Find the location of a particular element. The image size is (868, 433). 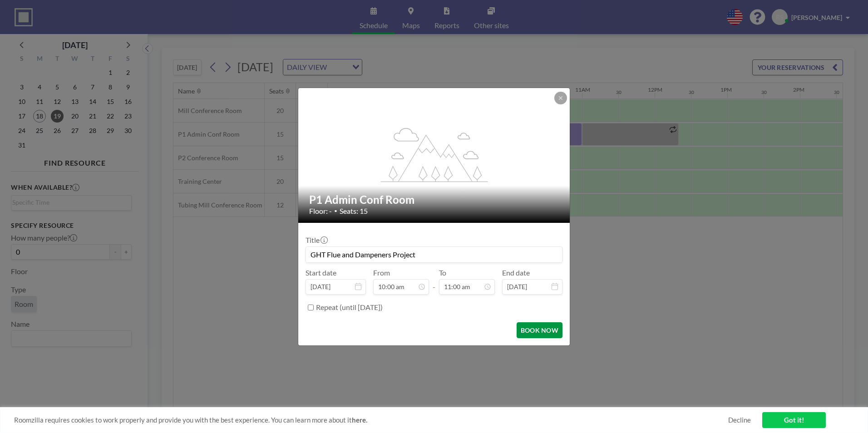

span: Roomzilla requires cookies to work properly and provide you with the best experience. You can lea... is located at coordinates (371, 420).